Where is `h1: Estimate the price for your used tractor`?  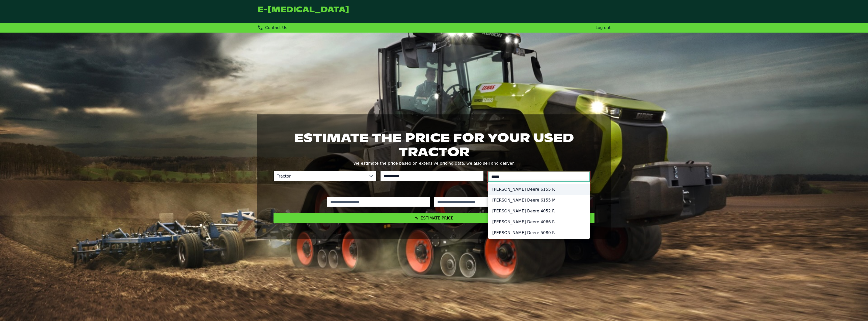 h1: Estimate the price for your used tractor is located at coordinates (434, 145).